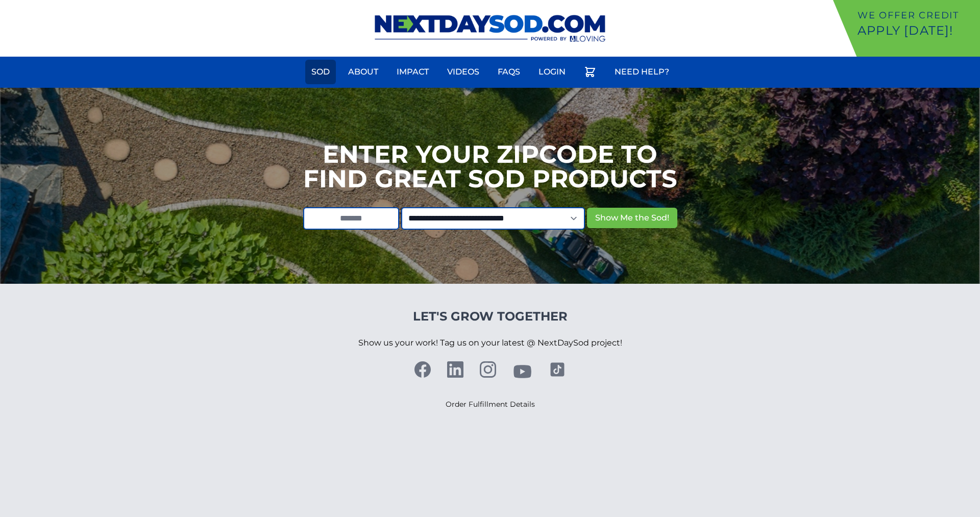 The width and height of the screenshot is (980, 517). I want to click on h4: Let's Grow Together, so click(490, 317).